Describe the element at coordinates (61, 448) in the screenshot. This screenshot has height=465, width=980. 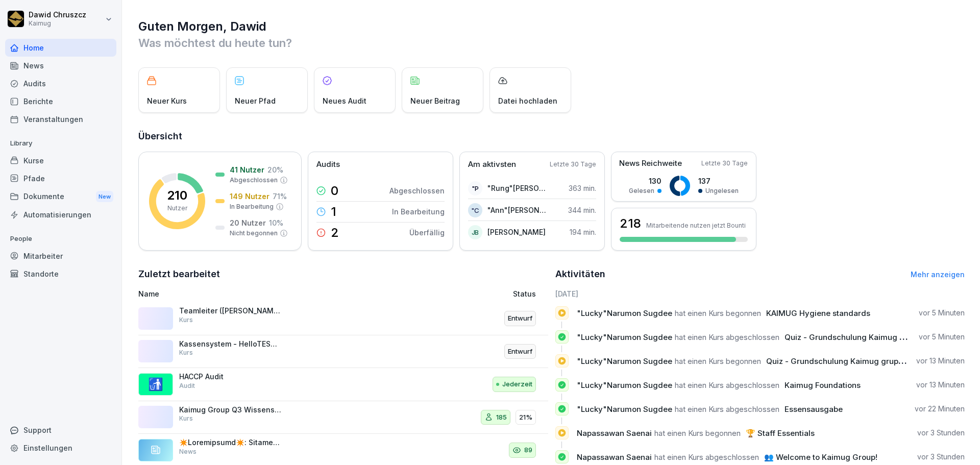
I see `div: Einstellungen` at that location.